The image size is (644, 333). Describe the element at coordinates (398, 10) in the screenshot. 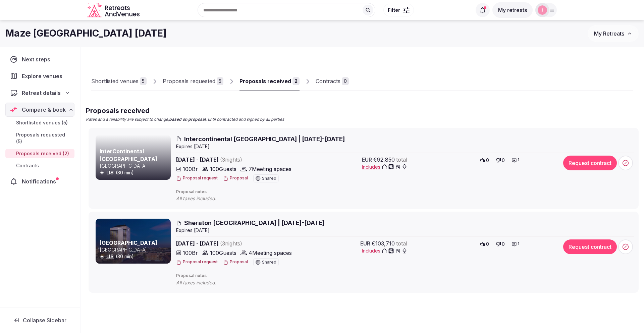

I see `button: Filter` at that location.